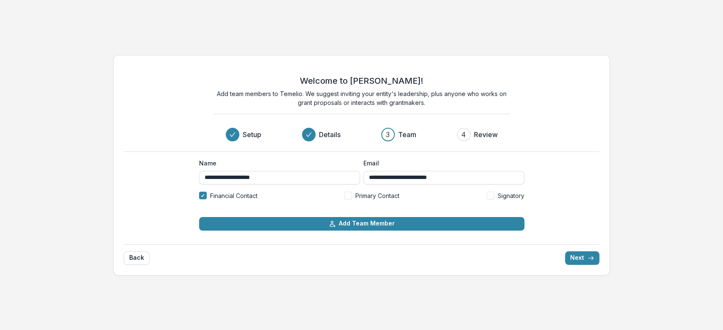 The height and width of the screenshot is (330, 723). Describe the element at coordinates (441, 163) in the screenshot. I see `label: Email` at that location.